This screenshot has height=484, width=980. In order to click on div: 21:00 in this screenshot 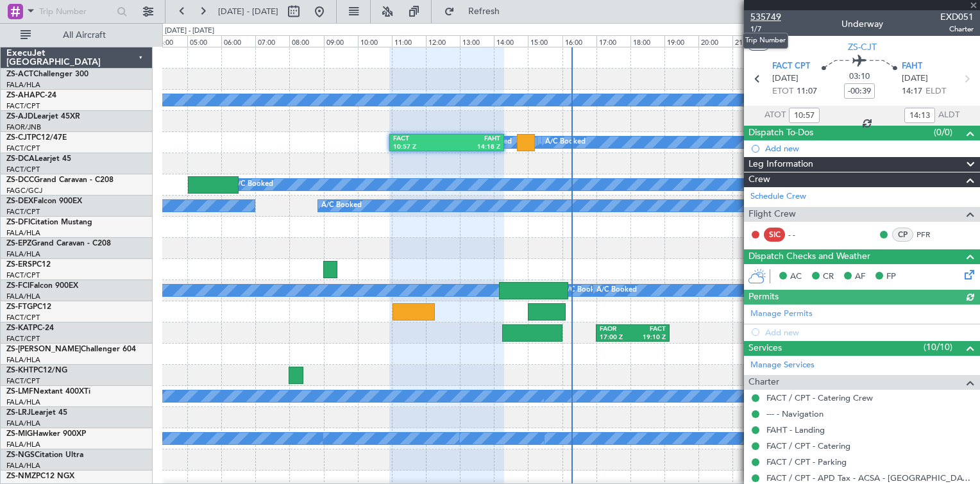, I will do `click(749, 41)`.